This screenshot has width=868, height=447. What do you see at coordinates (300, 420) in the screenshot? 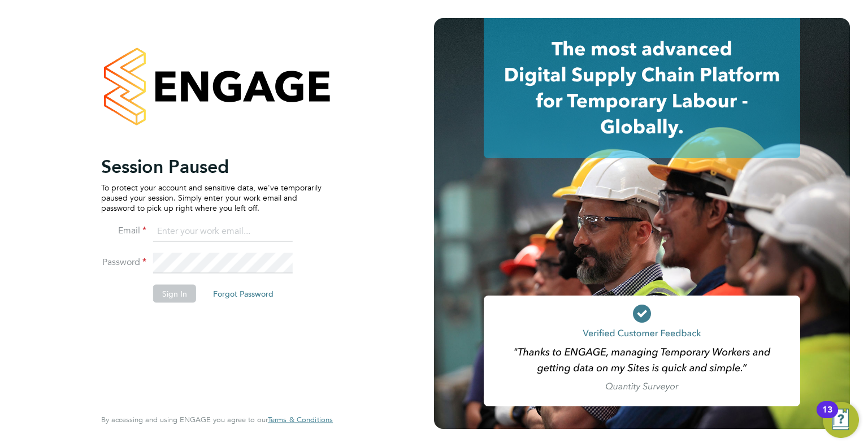
I see `a: Terms & Conditions` at bounding box center [300, 420].